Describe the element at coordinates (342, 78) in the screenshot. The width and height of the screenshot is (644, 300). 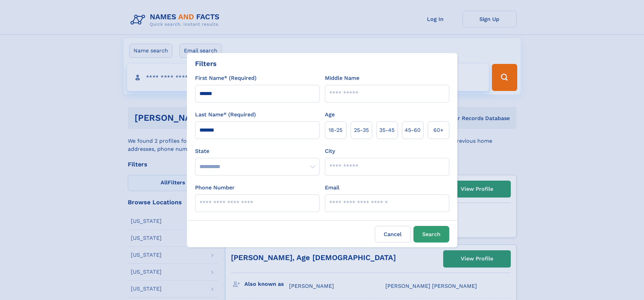
I see `label: Middle Name` at that location.